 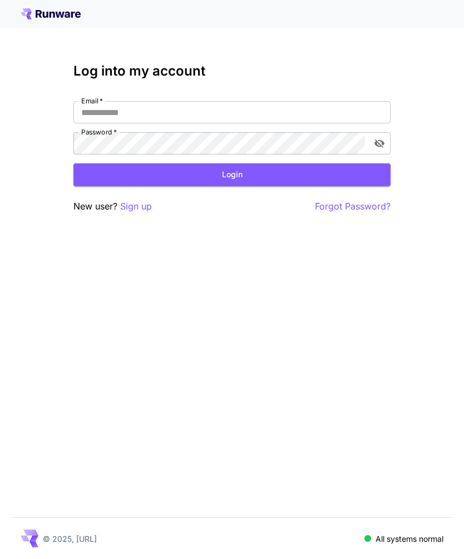 What do you see at coordinates (92, 101) in the screenshot?
I see `label: Email` at bounding box center [92, 101].